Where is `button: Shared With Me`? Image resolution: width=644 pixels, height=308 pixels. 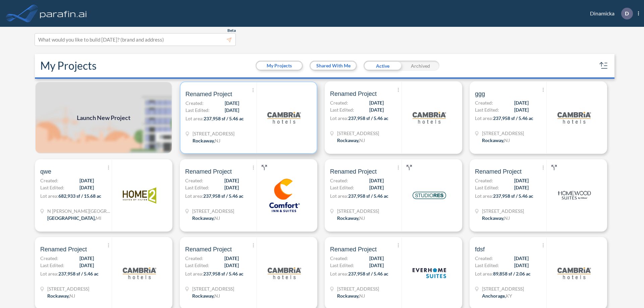 button: Shared With Me is located at coordinates (333, 66).